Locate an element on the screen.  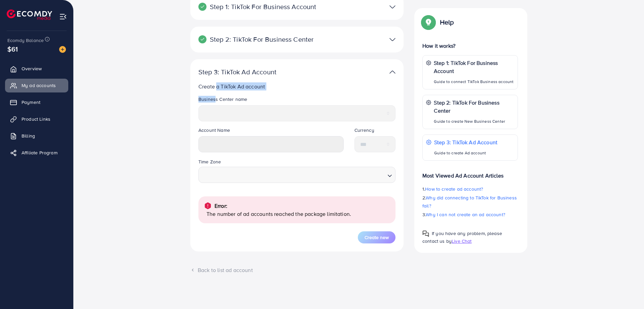
legend: Business Center name is located at coordinates (297, 100).